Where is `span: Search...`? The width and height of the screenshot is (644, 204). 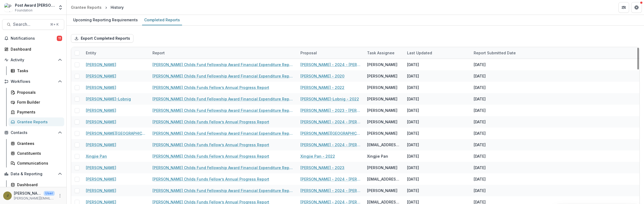
span: Search... is located at coordinates (30, 24).